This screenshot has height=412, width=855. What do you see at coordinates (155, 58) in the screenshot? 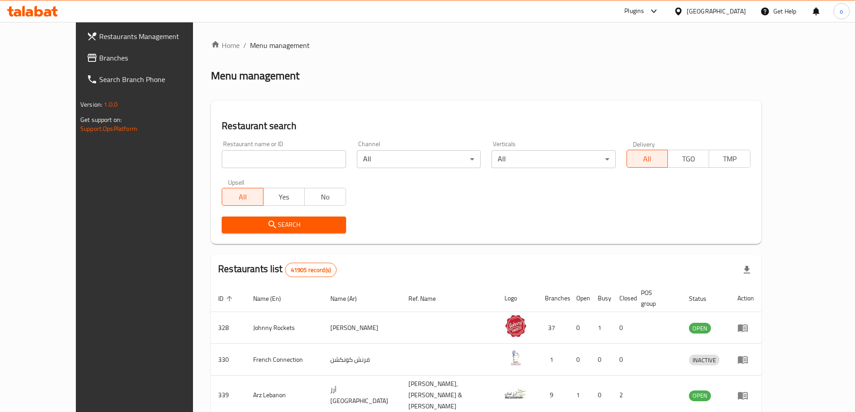
I see `span: Branches` at bounding box center [155, 58].